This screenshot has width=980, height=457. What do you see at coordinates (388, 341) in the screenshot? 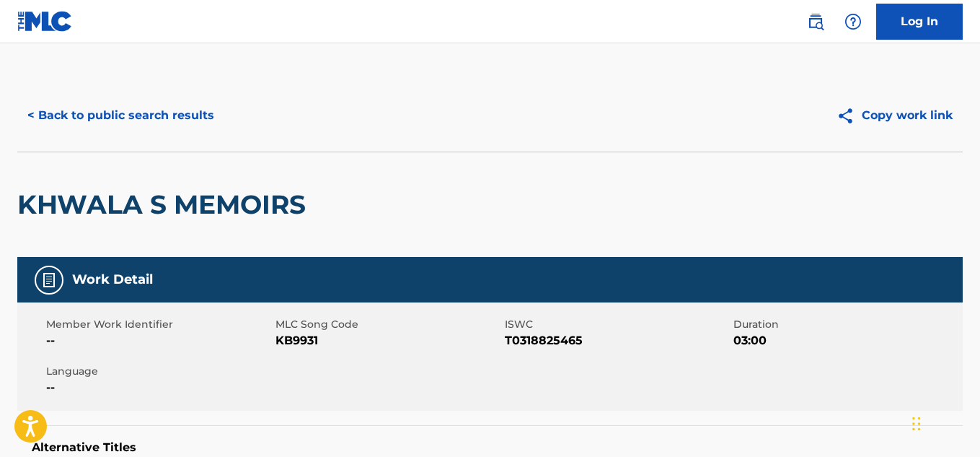
I see `span: KB9931` at bounding box center [388, 341].